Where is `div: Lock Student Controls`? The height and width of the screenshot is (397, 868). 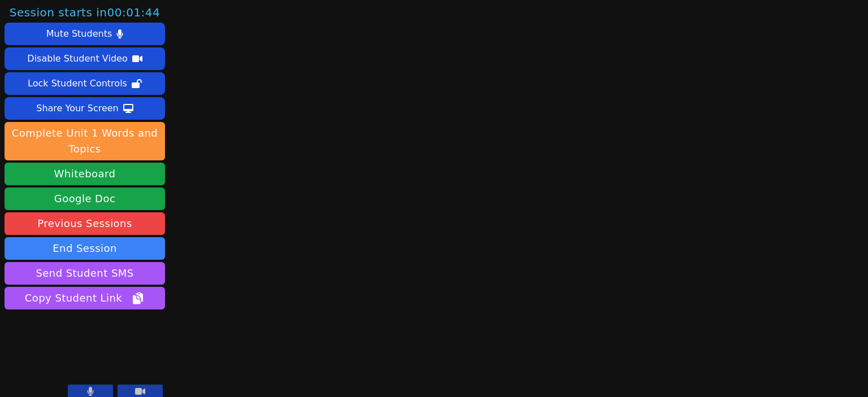
div: Lock Student Controls is located at coordinates (77, 84).